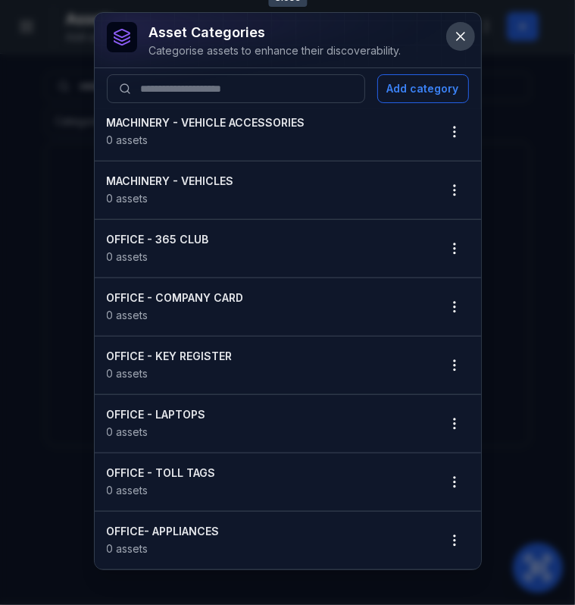 This screenshot has height=605, width=575. Describe the element at coordinates (266, 531) in the screenshot. I see `strong: OFFICE- APPLIANCES` at that location.